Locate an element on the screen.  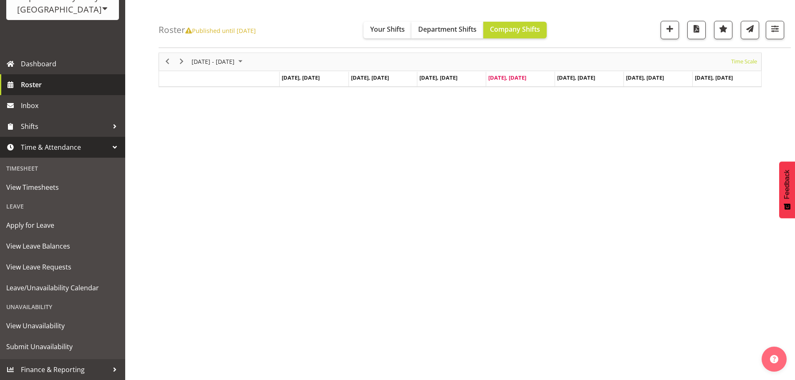
button: Add a new shift is located at coordinates (670, 30).